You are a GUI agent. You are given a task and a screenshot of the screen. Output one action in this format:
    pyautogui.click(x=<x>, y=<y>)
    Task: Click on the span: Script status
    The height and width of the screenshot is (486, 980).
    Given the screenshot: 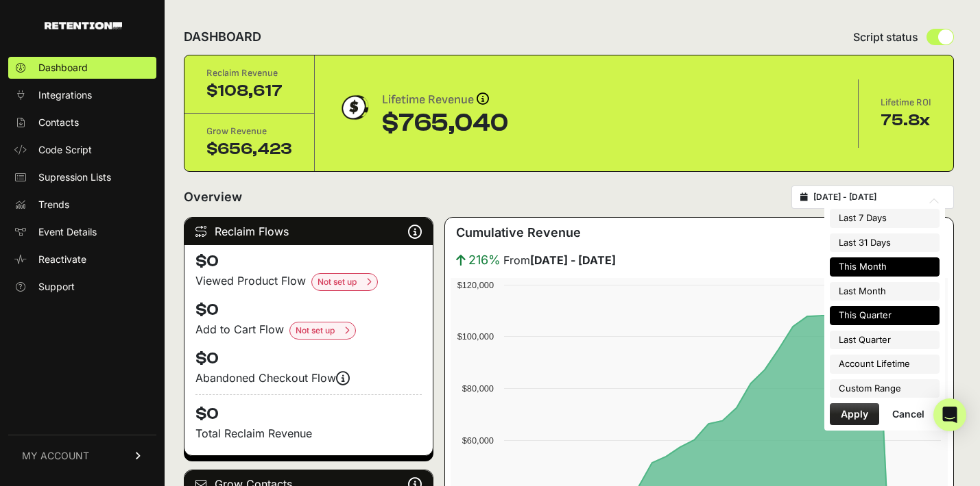 What is the action you would take?
    pyautogui.click(x=885, y=37)
    